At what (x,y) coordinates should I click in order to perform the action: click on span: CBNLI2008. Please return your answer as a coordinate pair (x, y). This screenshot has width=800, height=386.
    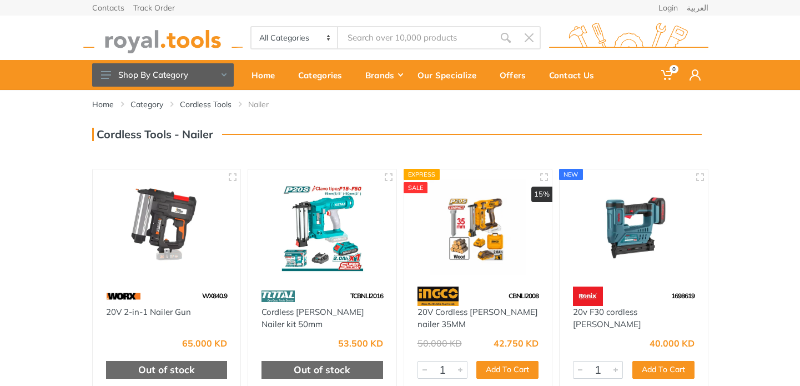
    Looking at the image, I should click on (524, 295).